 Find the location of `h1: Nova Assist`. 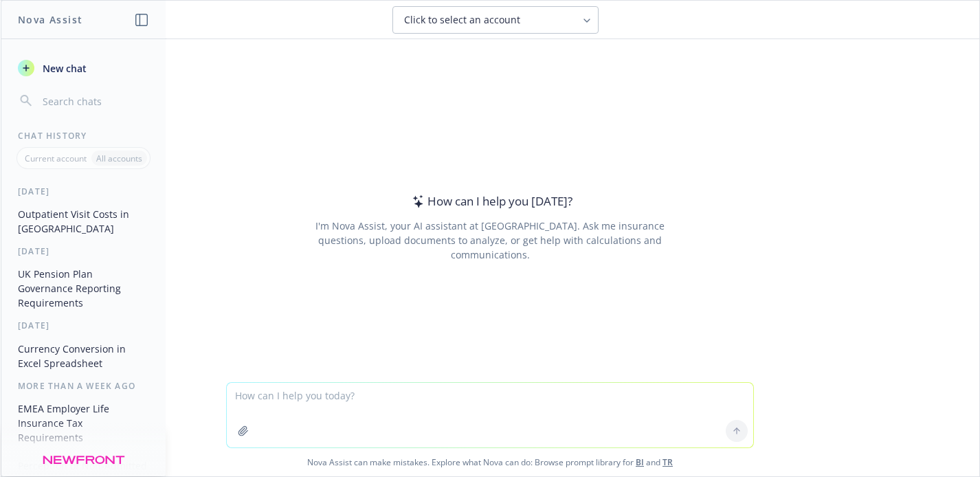

h1: Nova Assist is located at coordinates (50, 19).